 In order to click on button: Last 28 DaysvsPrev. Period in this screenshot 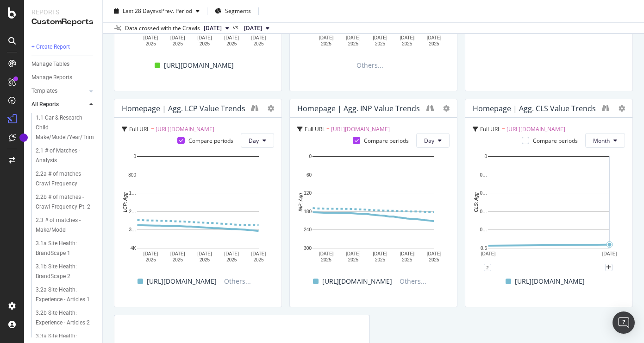, I will do `click(156, 11)`.